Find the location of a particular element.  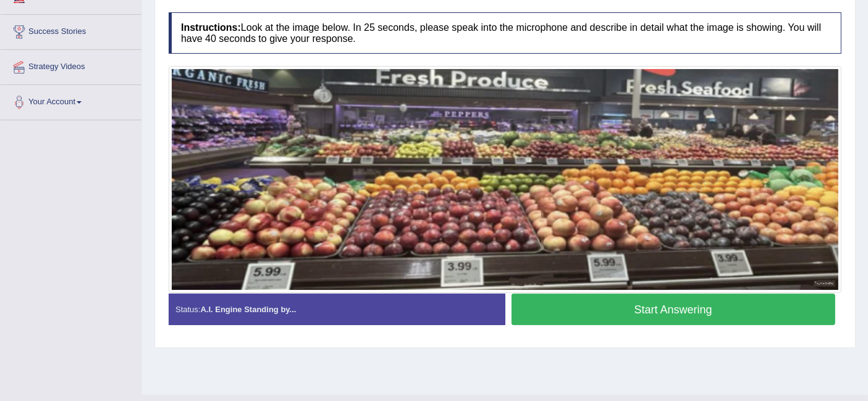

a: Strategy Videos is located at coordinates (71, 66).